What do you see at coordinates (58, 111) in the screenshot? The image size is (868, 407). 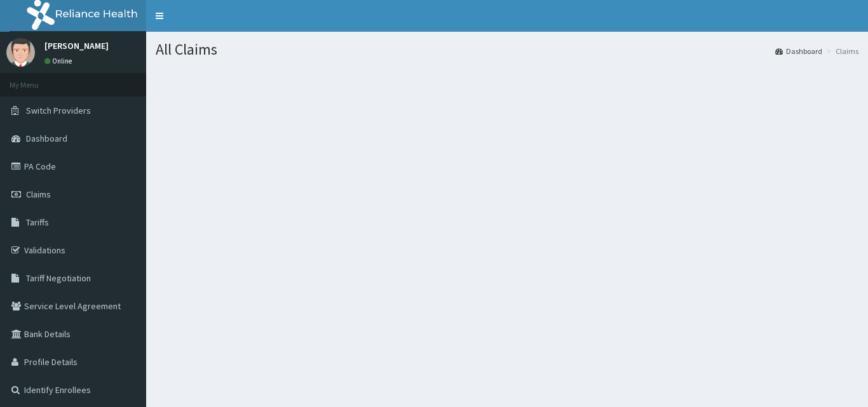 I see `span: Switch Providers` at bounding box center [58, 111].